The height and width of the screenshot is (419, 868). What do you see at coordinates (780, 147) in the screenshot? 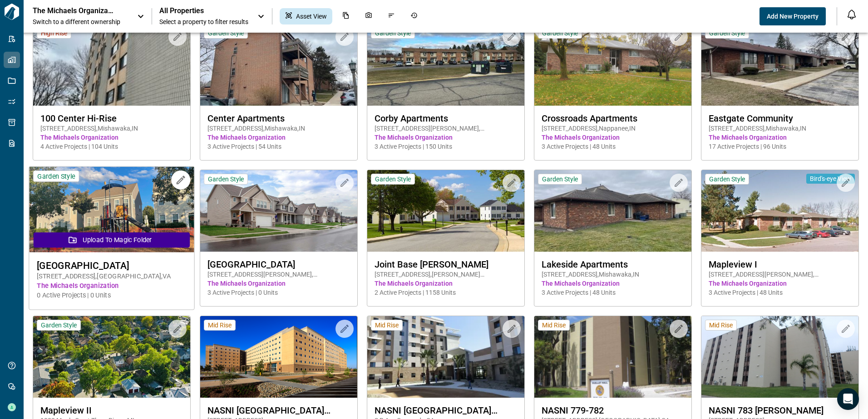
I see `span: 17 Active Projects | 96 Units` at bounding box center [780, 147].